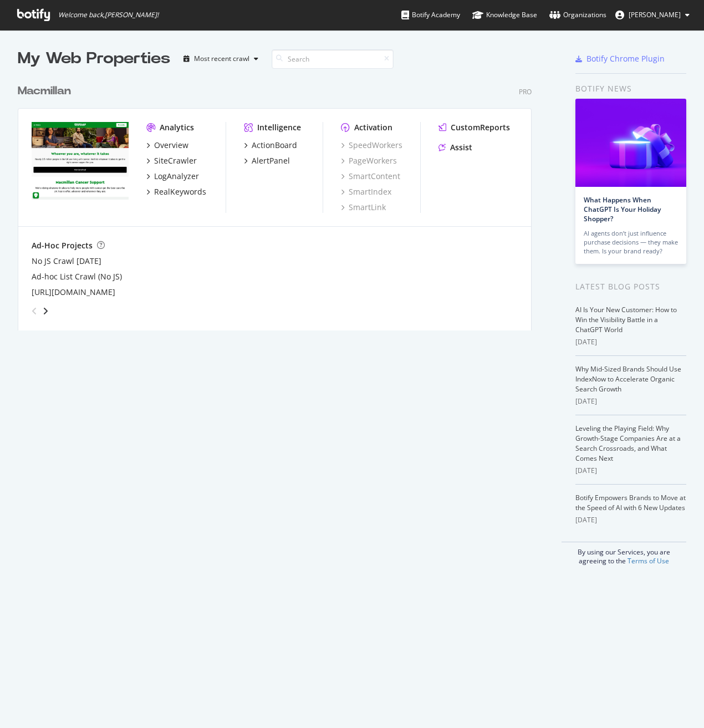  What do you see at coordinates (620, 59) in the screenshot?
I see `a: Botify Chrome Plugin` at bounding box center [620, 59].